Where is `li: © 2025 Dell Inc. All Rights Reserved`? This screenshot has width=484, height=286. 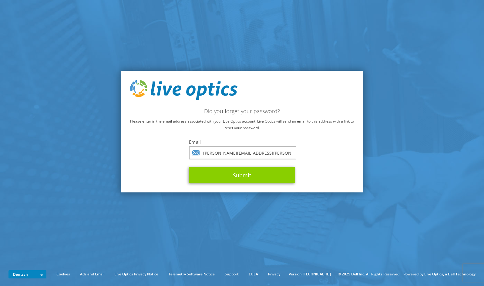 li: © 2025 Dell Inc. All Rights Reserved is located at coordinates (368, 275).